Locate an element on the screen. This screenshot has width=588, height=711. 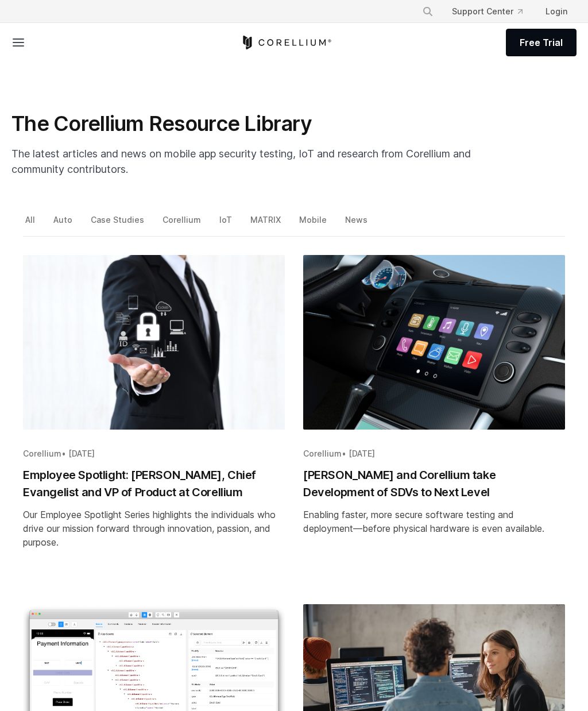
div: Enabling faster, more secure software testing and deployment—before physical hardware is even ava... is located at coordinates (434, 521).